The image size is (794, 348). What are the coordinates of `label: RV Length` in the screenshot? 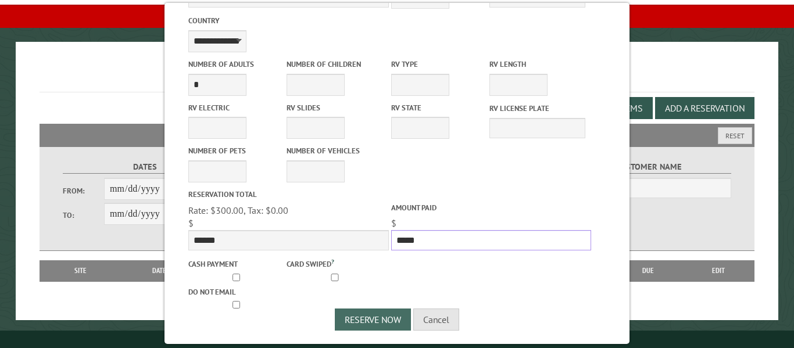 It's located at (537, 64).